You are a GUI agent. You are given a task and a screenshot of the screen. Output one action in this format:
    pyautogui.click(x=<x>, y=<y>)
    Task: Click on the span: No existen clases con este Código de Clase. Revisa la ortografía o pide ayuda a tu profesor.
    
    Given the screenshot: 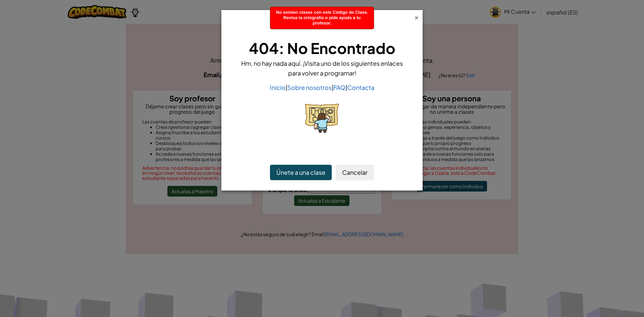 What is the action you would take?
    pyautogui.click(x=322, y=17)
    